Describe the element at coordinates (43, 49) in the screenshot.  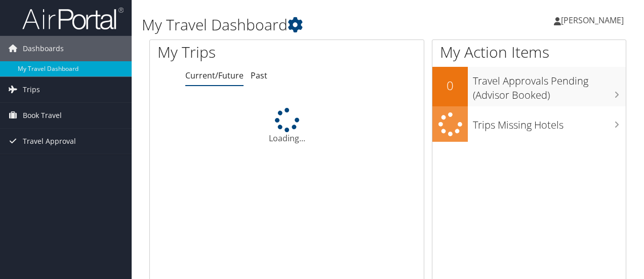
I see `span: Dashboards` at that location.